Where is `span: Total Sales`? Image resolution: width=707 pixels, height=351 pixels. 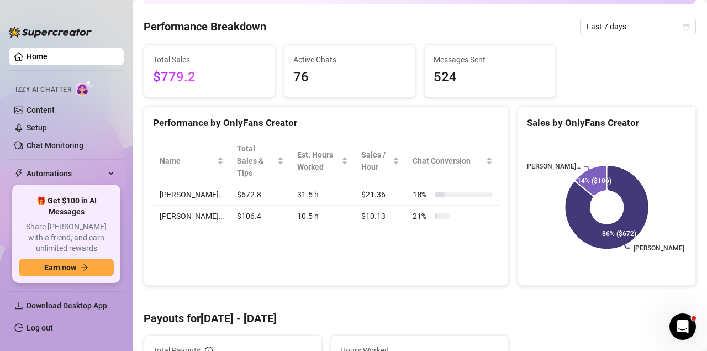
span: Total Sales is located at coordinates (209, 60).